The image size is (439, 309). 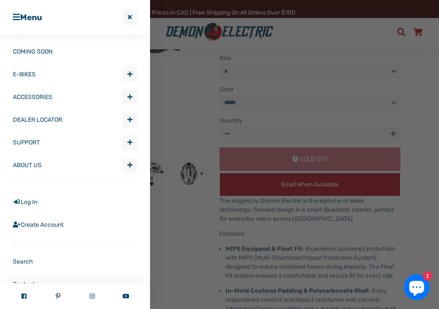 What do you see at coordinates (75, 261) in the screenshot?
I see `a: Search` at bounding box center [75, 261].